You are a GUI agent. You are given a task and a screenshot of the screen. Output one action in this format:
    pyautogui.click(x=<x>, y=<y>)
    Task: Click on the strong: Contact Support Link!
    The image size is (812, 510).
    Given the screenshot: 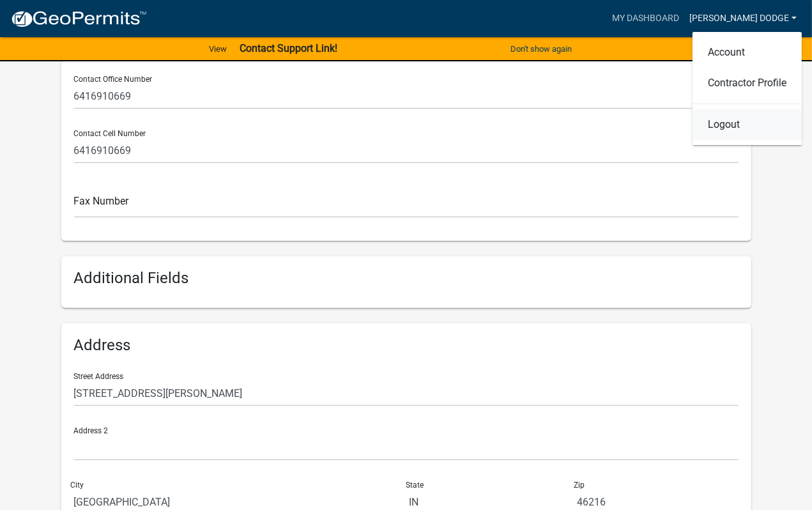 What is the action you would take?
    pyautogui.click(x=288, y=48)
    